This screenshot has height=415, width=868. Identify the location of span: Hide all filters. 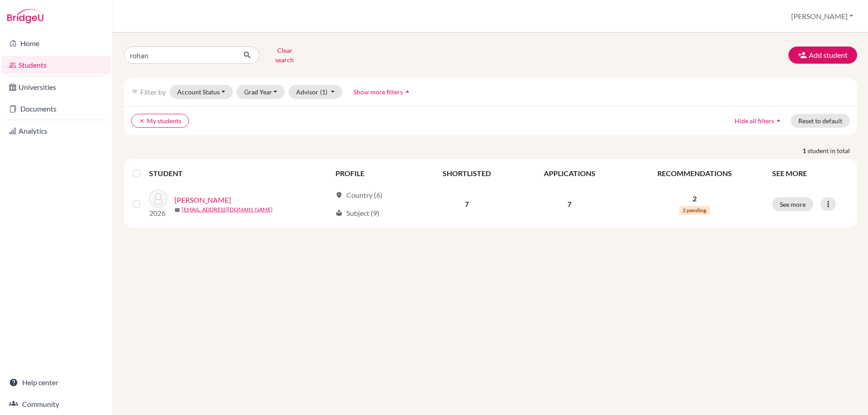
(754, 121).